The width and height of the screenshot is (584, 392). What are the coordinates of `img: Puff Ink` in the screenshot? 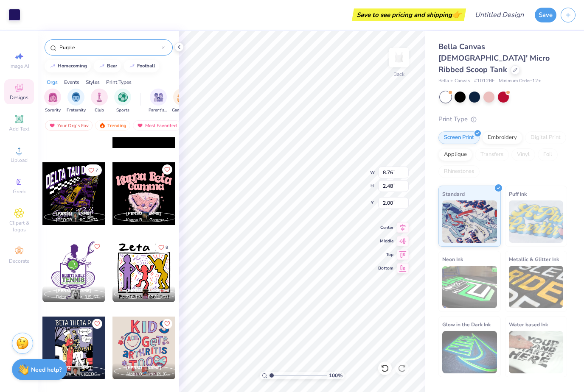 It's located at (536, 222).